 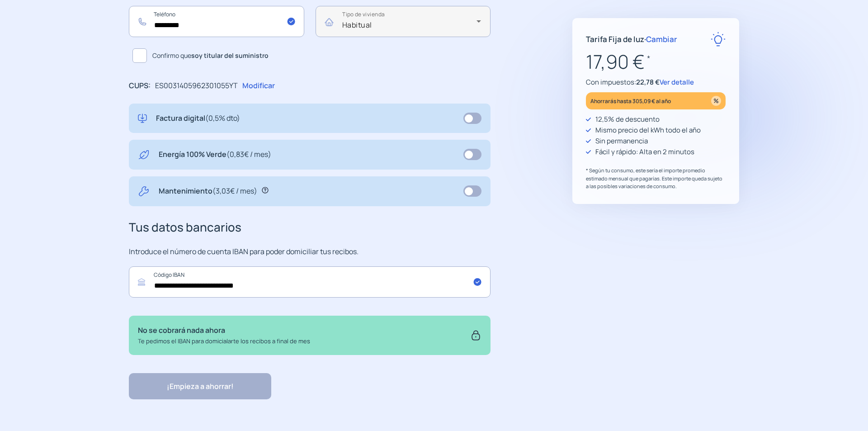 What do you see at coordinates (144, 155) in the screenshot?
I see `img: energy-green.svg` at bounding box center [144, 155].